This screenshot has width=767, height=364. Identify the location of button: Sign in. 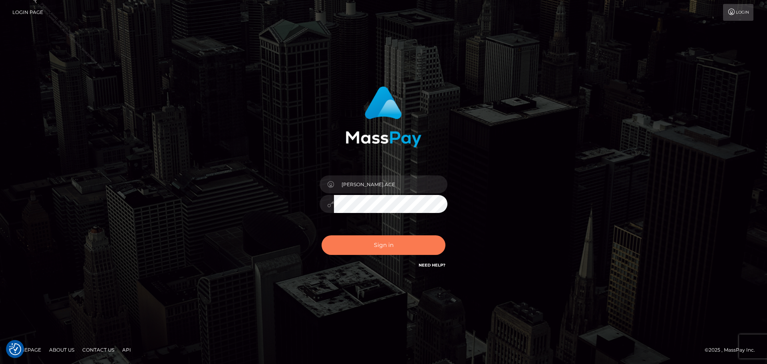
(384, 245).